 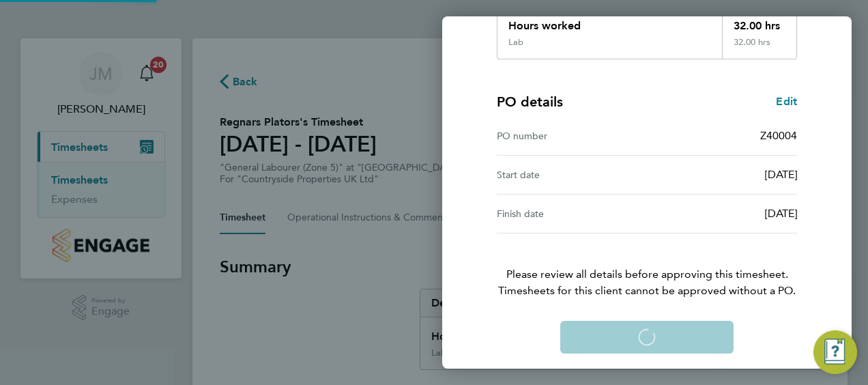 What do you see at coordinates (572, 214) in the screenshot?
I see `div: Finish date` at bounding box center [572, 214].